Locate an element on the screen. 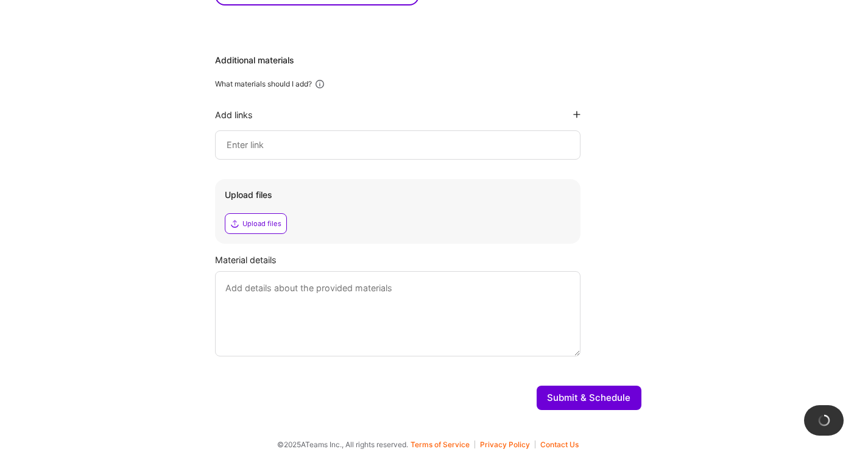 Image resolution: width=868 pixels, height=460 pixels. i: icon PlusBlackFlat is located at coordinates (576, 115).